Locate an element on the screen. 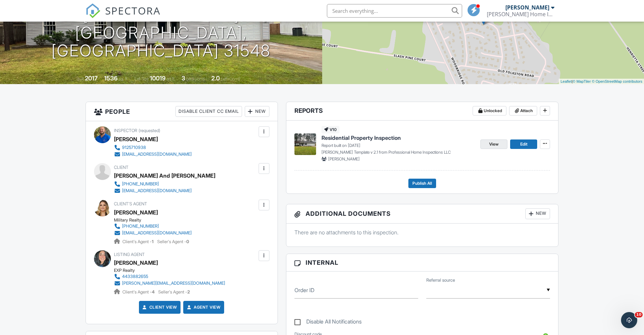  div: 2.0 is located at coordinates (215, 78).